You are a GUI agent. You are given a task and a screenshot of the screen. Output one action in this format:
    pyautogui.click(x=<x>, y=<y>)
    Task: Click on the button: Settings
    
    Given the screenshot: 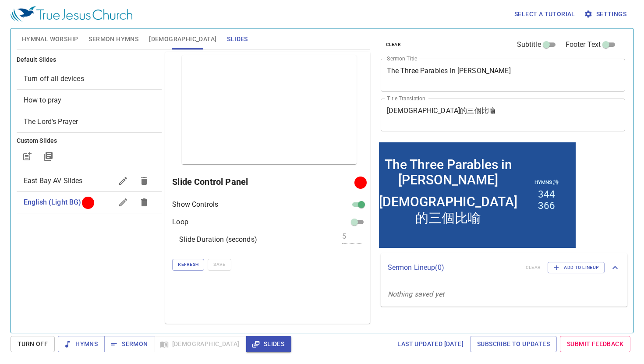 What is the action you would take?
    pyautogui.click(x=606, y=14)
    